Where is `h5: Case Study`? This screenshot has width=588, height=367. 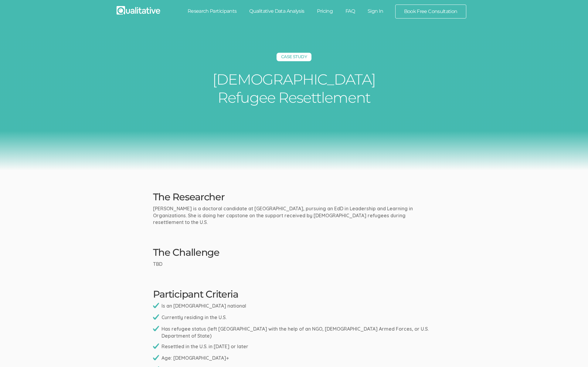 h5: Case Study is located at coordinates (294, 57).